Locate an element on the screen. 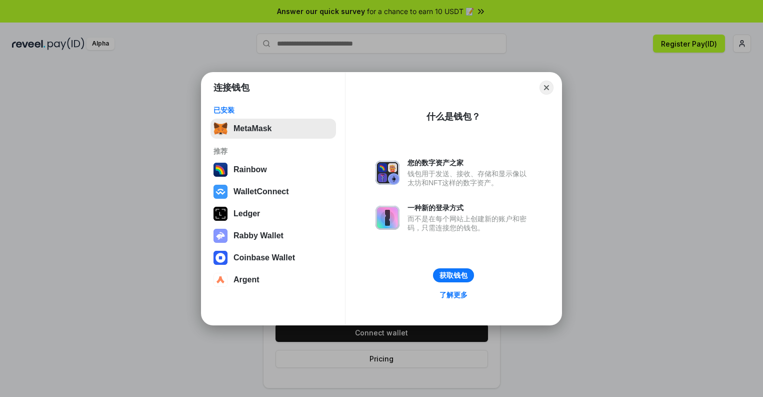 This screenshot has width=763, height=397. button: Rainbow is located at coordinates (273, 170).